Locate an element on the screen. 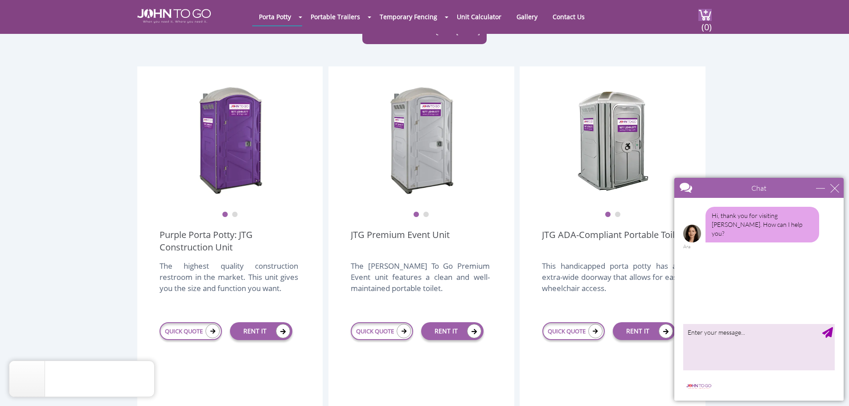 Image resolution: width=849 pixels, height=406 pixels. img: JOHN to go is located at coordinates (174, 16).